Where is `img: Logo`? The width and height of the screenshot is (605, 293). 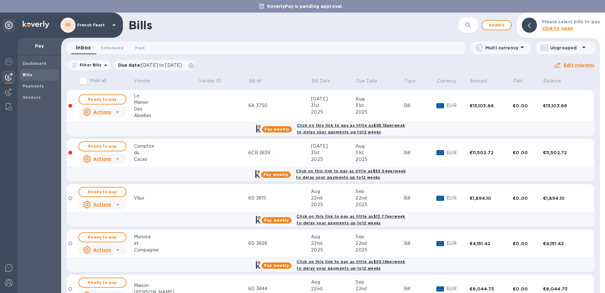
img: Logo is located at coordinates (36, 25).